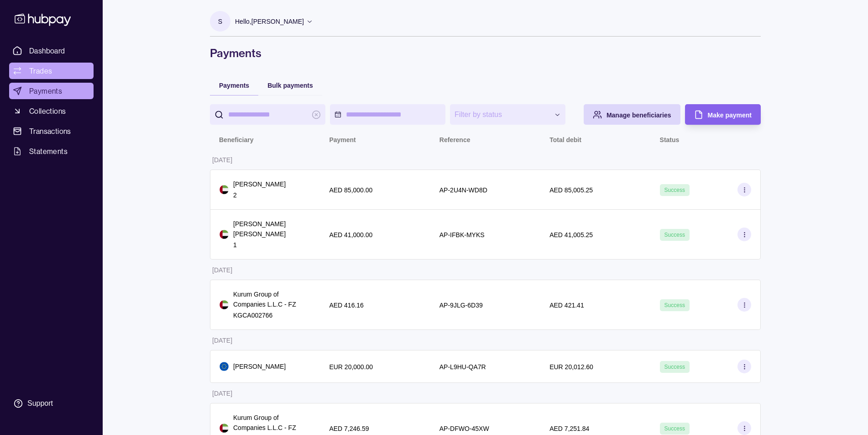 Image resolution: width=868 pixels, height=435 pixels. I want to click on span: Bulk payments, so click(290, 85).